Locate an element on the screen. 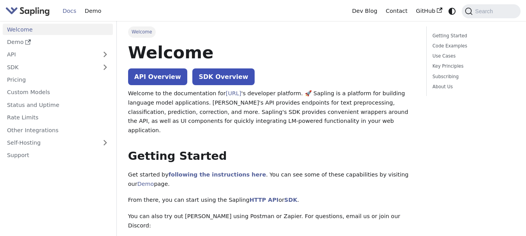  a: HTTP API is located at coordinates (264, 200).